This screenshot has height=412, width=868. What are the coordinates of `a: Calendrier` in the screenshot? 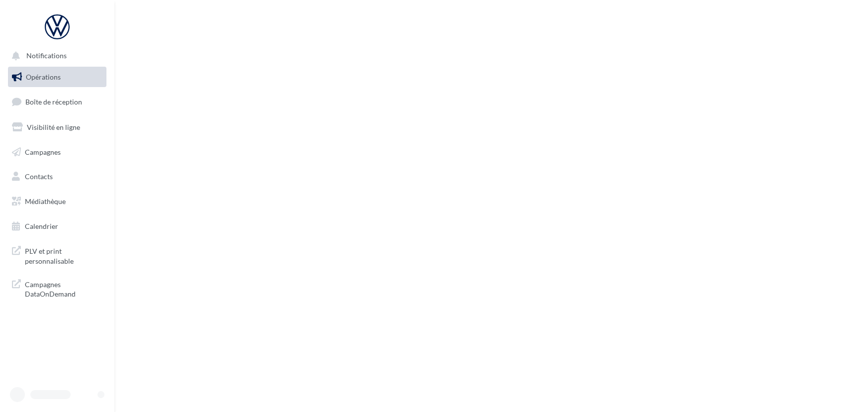 It's located at (57, 227).